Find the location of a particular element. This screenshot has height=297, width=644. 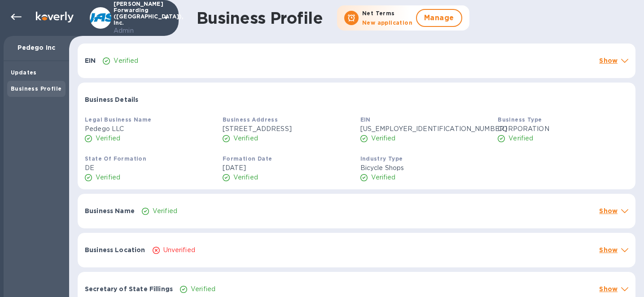

p: Business Name is located at coordinates (109, 211).